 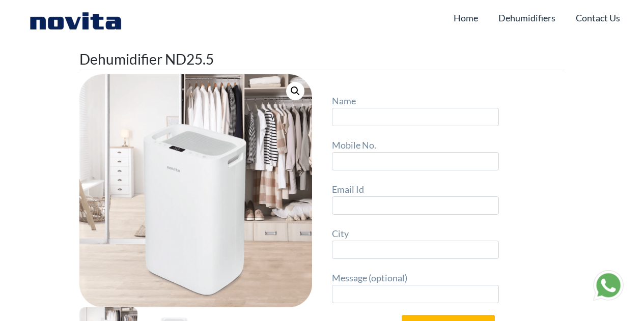 What do you see at coordinates (415, 242) in the screenshot?
I see `label: City` at bounding box center [415, 242].